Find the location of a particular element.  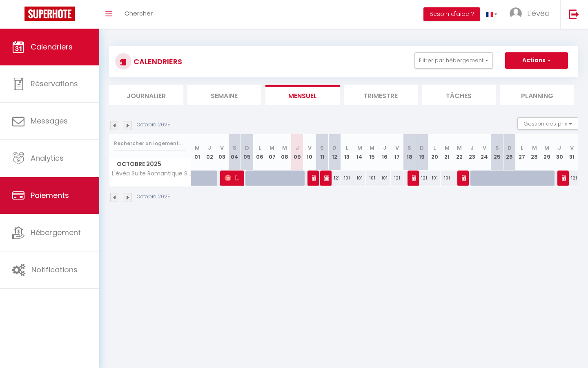

li: Planning is located at coordinates (538, 95).